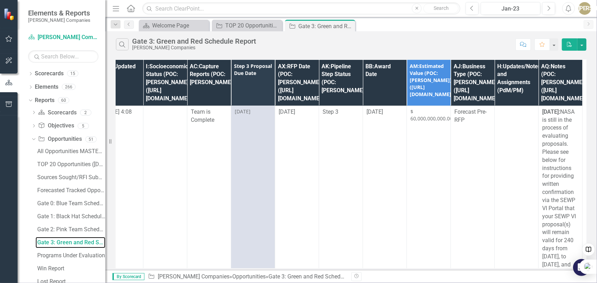  I want to click on a: Gate 2: Pink Team Schedule Report, so click(70, 229).